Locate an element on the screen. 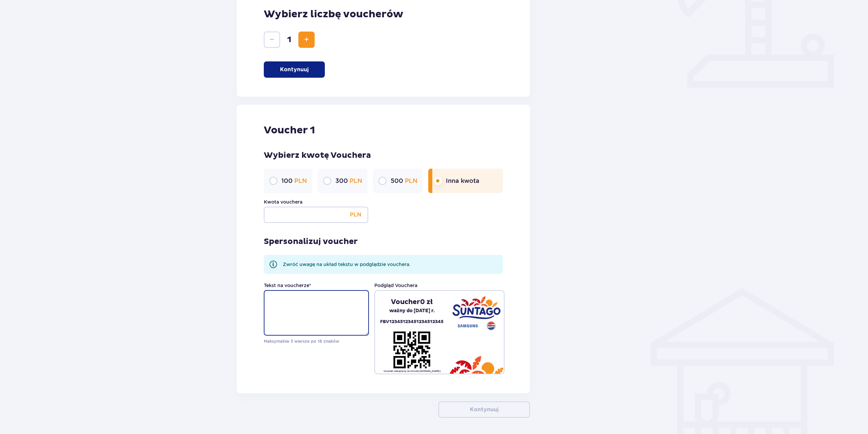 This screenshot has width=868, height=434. p: 500 is located at coordinates (404, 180).